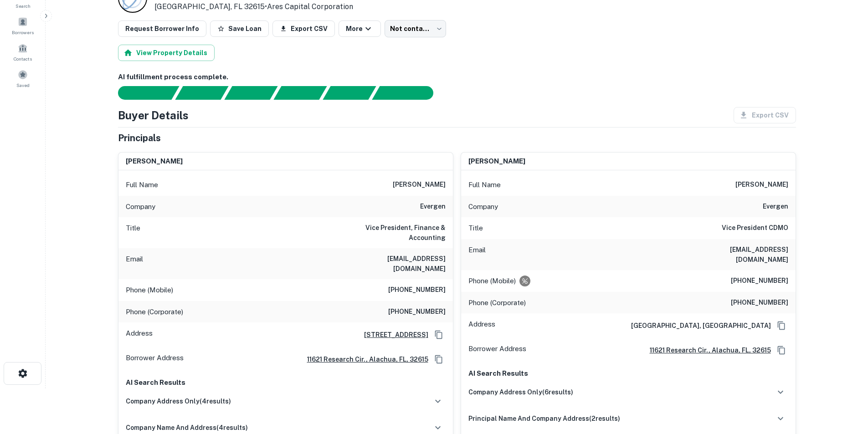  I want to click on span: Contacts, so click(23, 59).